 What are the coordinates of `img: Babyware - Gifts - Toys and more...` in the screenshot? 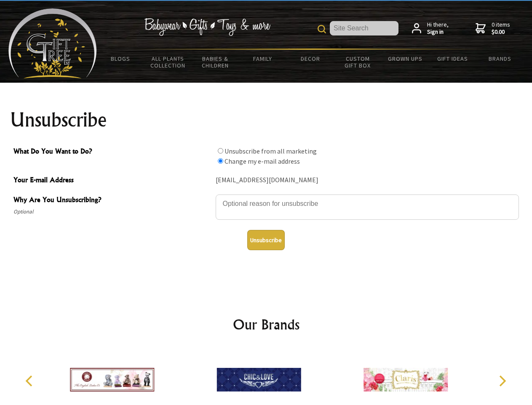 It's located at (53, 43).